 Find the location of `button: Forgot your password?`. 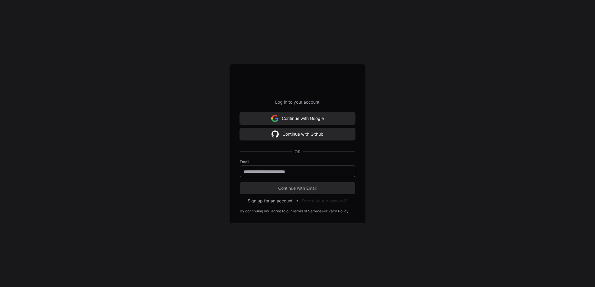

button: Forgot your password? is located at coordinates (325, 201).